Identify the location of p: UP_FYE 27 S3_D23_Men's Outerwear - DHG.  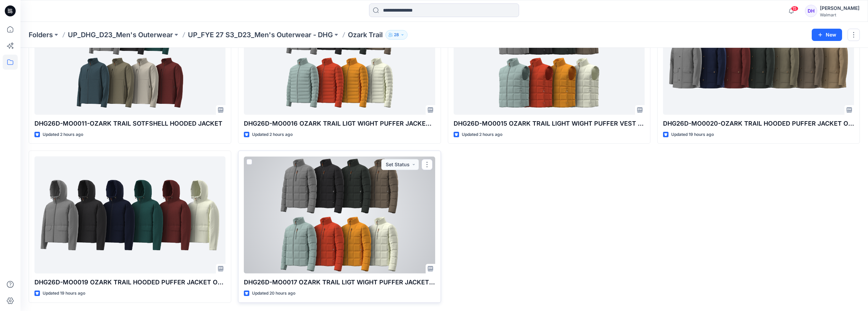
(260, 35).